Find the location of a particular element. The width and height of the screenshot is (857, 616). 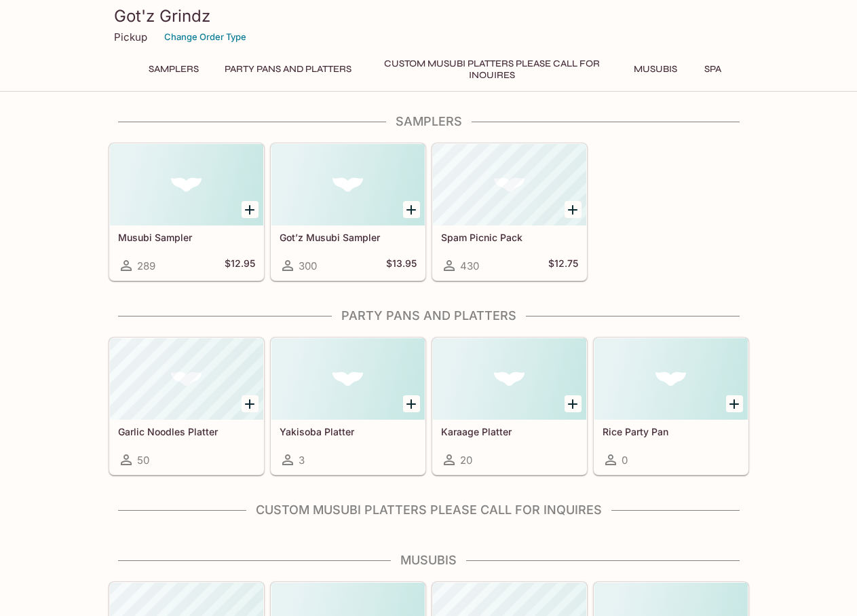

h5: $13.95 is located at coordinates (401, 266).